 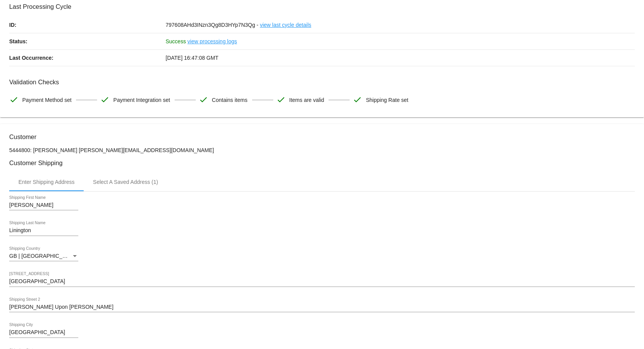 I want to click on span: Success, so click(x=176, y=41).